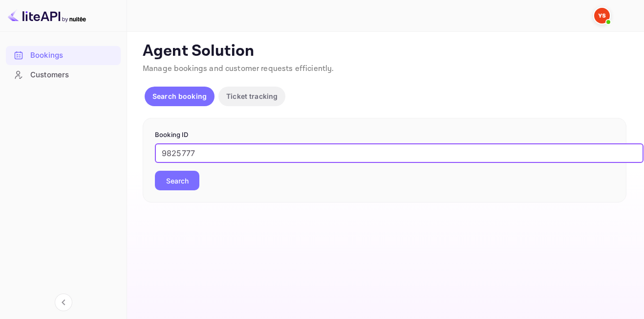 This screenshot has width=644, height=319. What do you see at coordinates (63, 55) in the screenshot?
I see `a: Bookings` at bounding box center [63, 55].